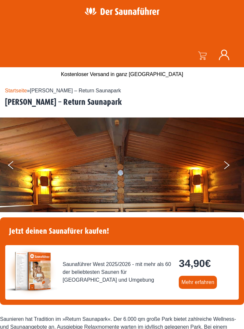  What do you see at coordinates (16, 91) in the screenshot?
I see `a: Startseite` at bounding box center [16, 91].